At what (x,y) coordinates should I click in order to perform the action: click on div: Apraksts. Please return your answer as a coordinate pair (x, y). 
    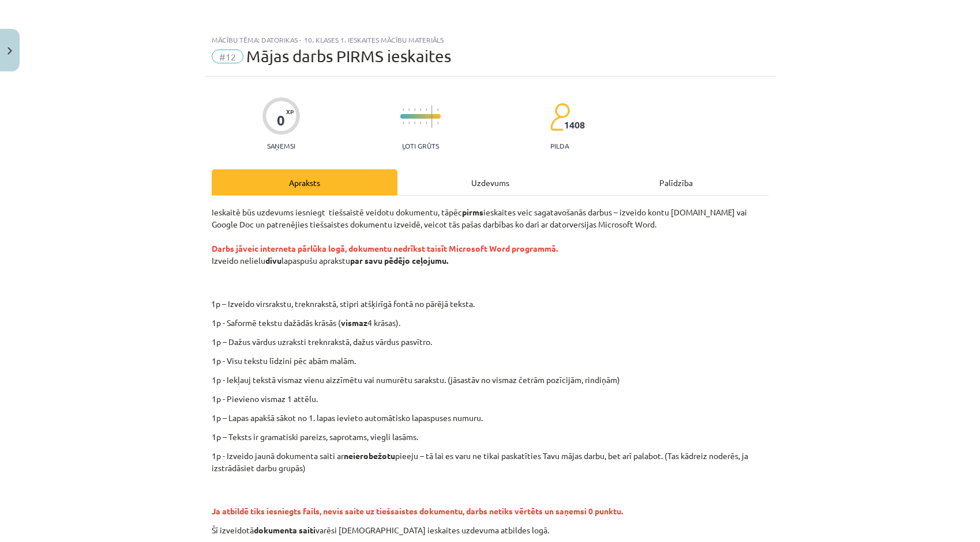
    Looking at the image, I should click on (305, 182).